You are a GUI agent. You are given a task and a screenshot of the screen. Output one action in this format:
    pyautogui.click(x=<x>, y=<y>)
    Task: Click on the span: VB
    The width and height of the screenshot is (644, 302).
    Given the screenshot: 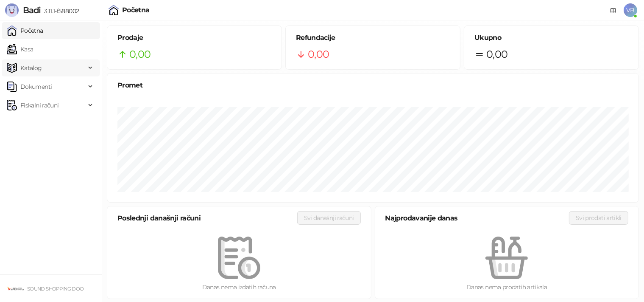 What is the action you would take?
    pyautogui.click(x=630, y=10)
    